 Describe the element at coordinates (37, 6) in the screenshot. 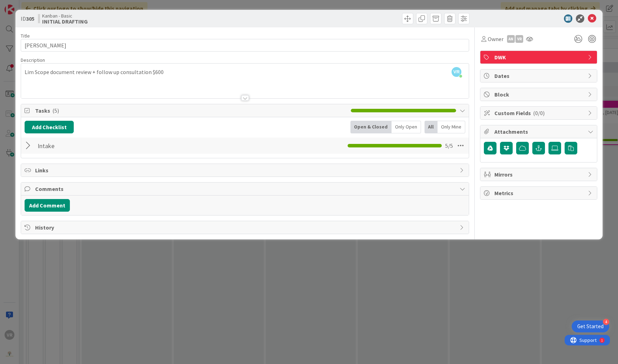

I see `div: 1` at that location.